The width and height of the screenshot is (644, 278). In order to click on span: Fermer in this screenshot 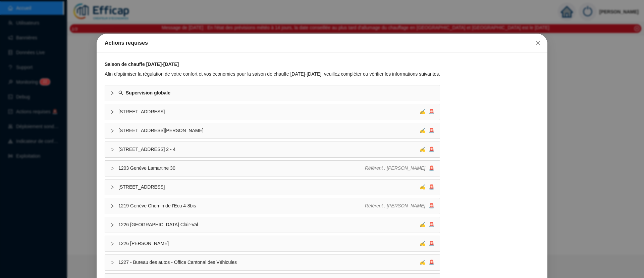, I will do `click(538, 43)`.